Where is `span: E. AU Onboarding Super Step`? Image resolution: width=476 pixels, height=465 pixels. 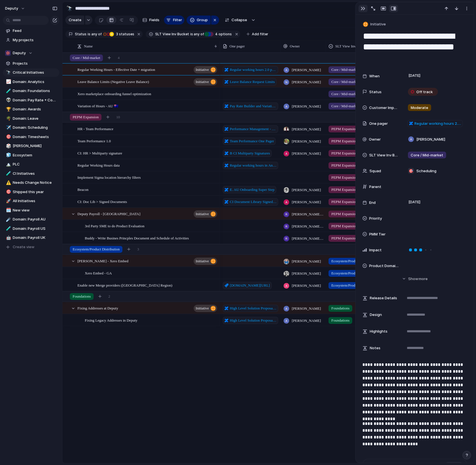
span: E. AU Onboarding Super Step is located at coordinates (252, 190).